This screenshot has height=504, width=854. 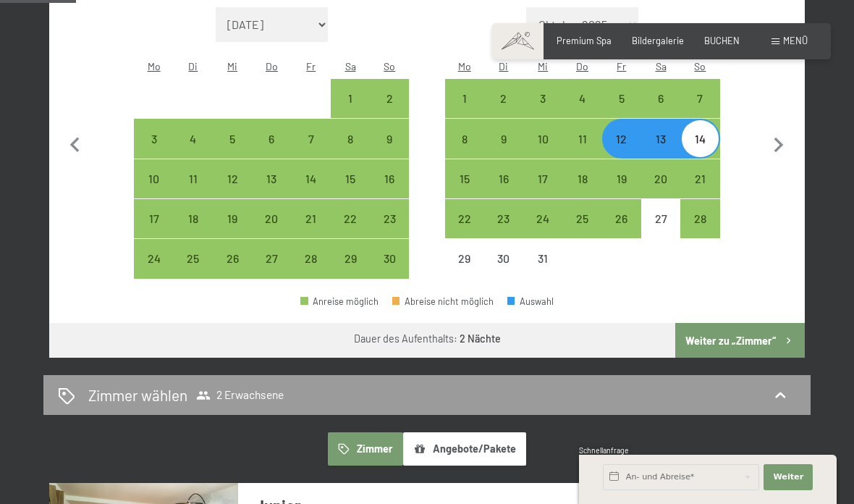 I want to click on div: Mon Nov 10 2025, so click(x=153, y=179).